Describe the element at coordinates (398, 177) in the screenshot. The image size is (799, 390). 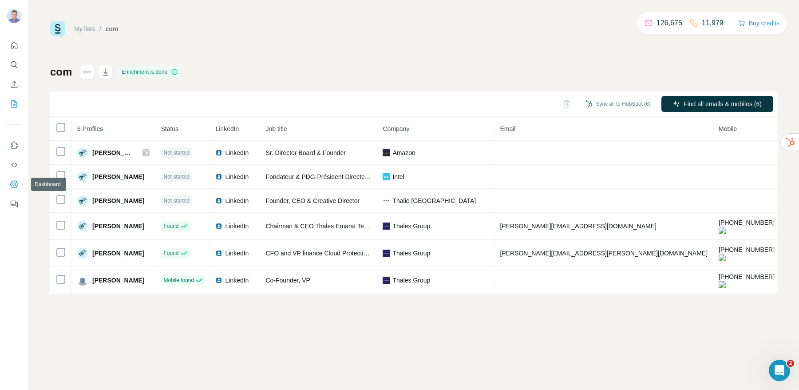
I see `span: Intel` at that location.